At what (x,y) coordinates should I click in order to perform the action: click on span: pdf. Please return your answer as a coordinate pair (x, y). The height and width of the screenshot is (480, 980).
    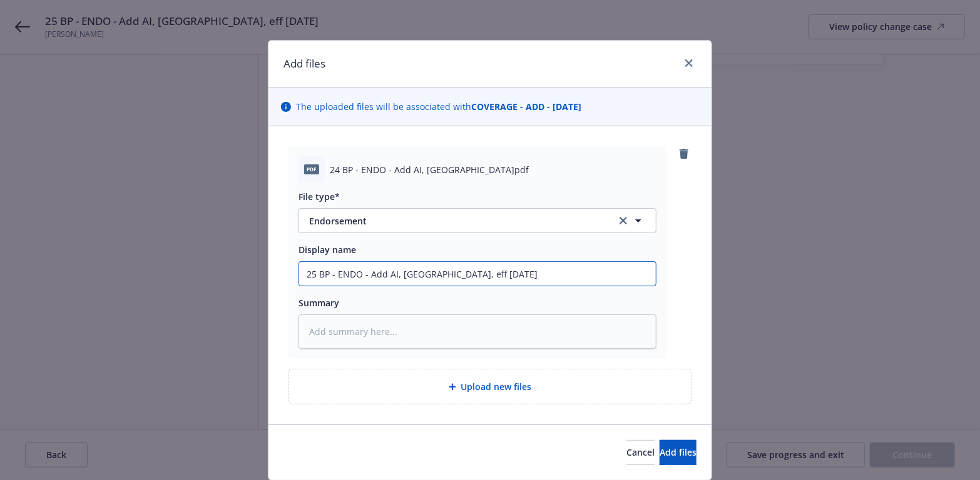
    Looking at the image, I should click on (311, 169).